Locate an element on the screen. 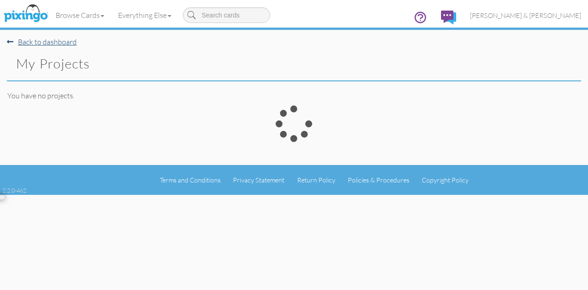 This screenshot has width=588, height=290. a: Policies & Procedures is located at coordinates (378, 180).